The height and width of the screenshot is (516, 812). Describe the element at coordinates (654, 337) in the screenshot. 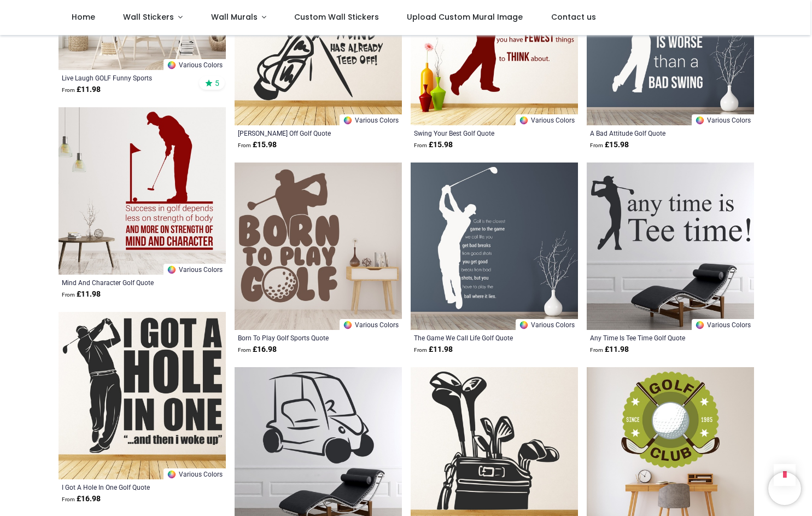

I see `div: Any Time Is Tee Time Golf Quote` at that location.